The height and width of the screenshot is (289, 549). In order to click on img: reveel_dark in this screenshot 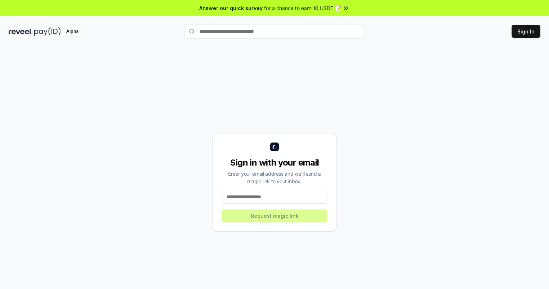, I will do `click(21, 31)`.